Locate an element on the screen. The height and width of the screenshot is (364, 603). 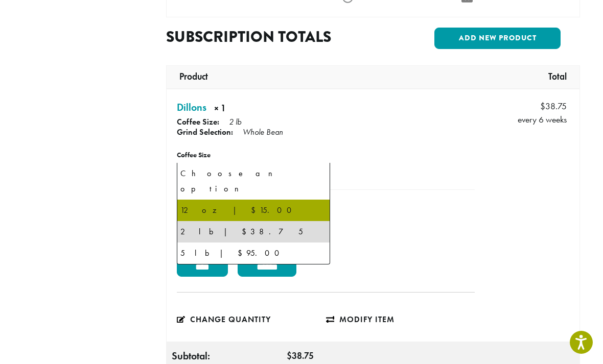
label: Coffee Size is located at coordinates (234, 155).